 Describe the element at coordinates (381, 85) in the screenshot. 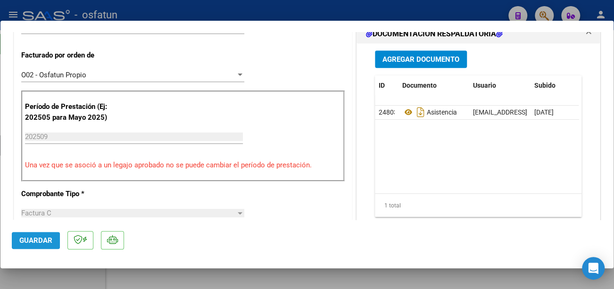

I see `span: ID` at that location.